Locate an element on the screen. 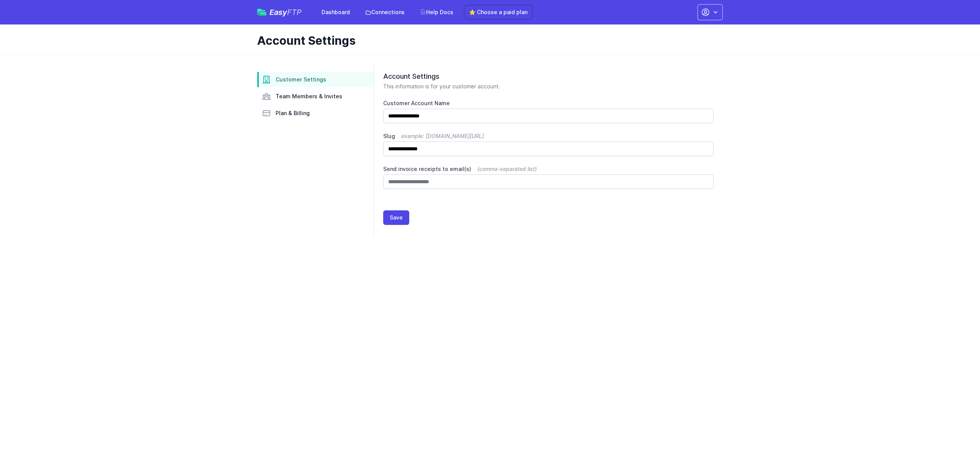 The image size is (980, 467). span: Customer Settings is located at coordinates (301, 79).